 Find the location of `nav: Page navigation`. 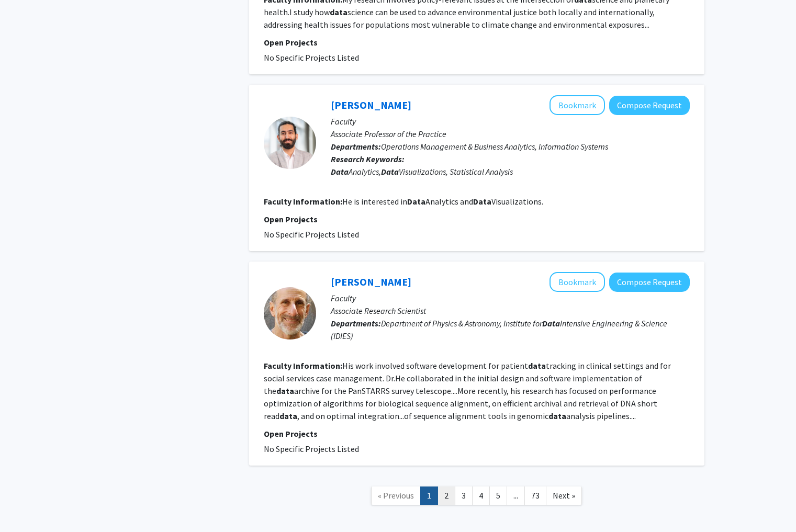

nav: Page navigation is located at coordinates (477, 498).